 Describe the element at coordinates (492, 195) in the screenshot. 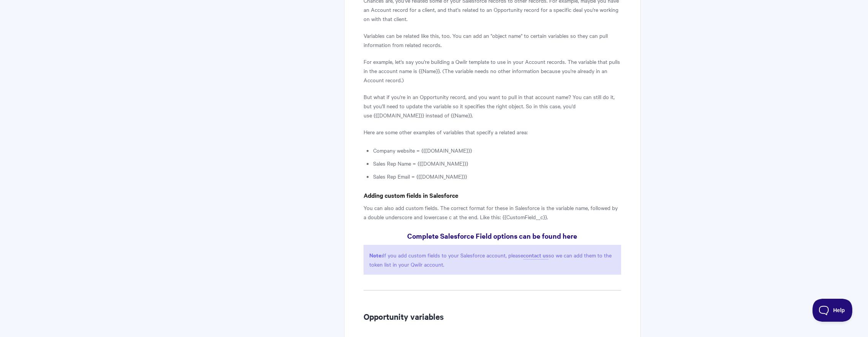

I see `h4: Adding custom fields in Salesforce` at that location.